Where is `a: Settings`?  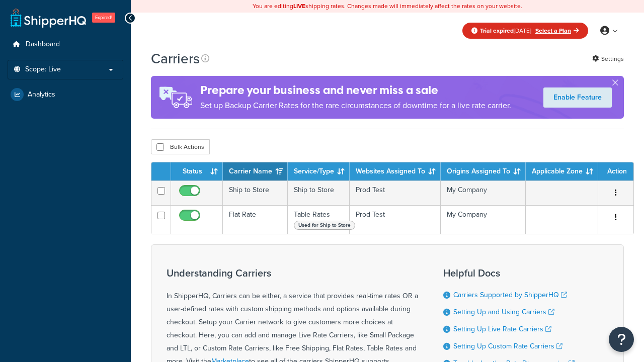
a: Settings is located at coordinates (607, 59).